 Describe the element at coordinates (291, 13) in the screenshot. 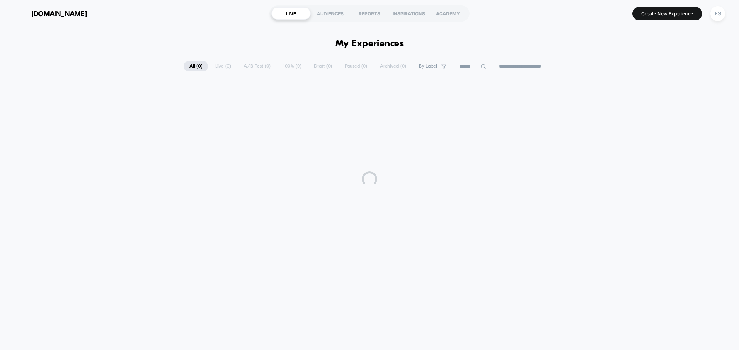

I see `div: LIVE` at that location.